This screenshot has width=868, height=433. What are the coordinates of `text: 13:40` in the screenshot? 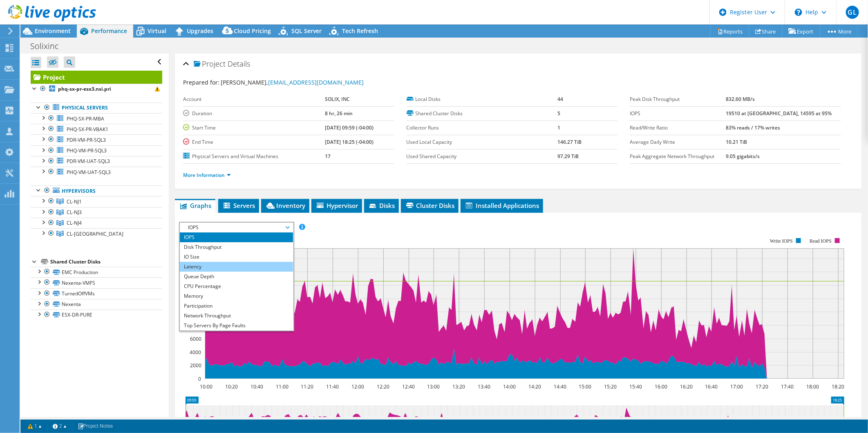 It's located at (484, 387).